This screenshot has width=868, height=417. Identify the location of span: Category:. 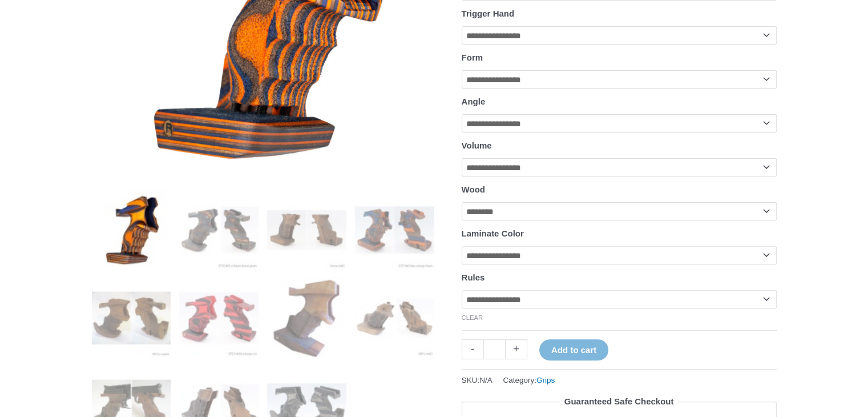
(528, 380).